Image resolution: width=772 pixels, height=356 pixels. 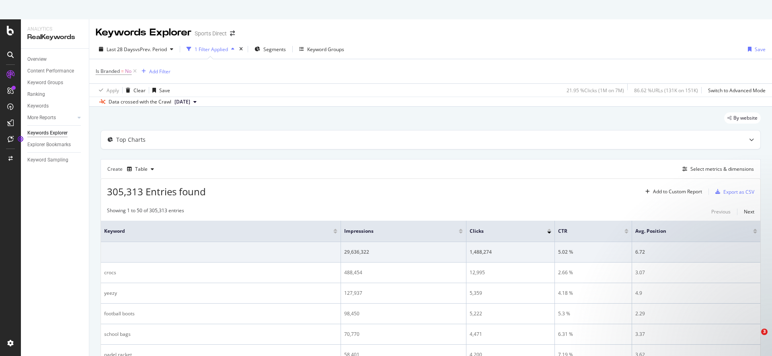 What do you see at coordinates (743, 118) in the screenshot?
I see `div: legacy label` at bounding box center [743, 118].